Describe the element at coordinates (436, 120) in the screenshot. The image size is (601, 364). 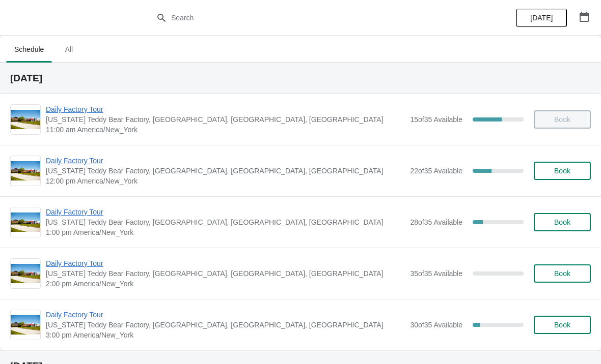
I see `span: 15 of 35 Available` at that location.